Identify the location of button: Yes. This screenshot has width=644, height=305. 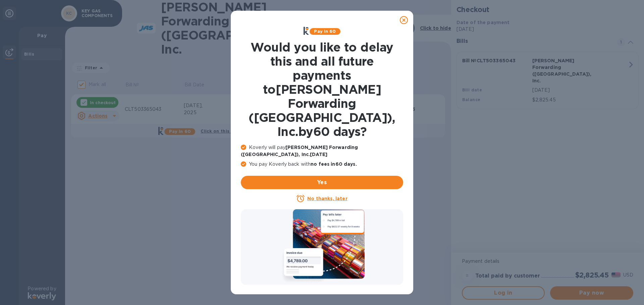
(322, 183).